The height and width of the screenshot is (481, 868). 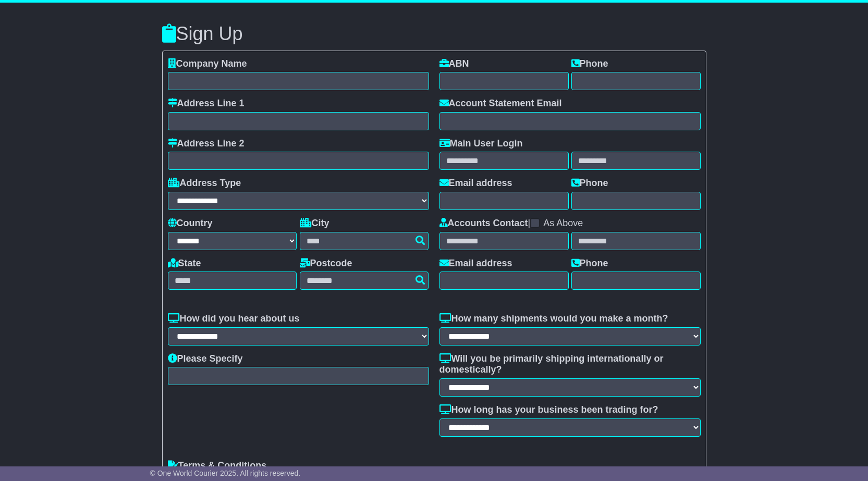 I want to click on label: Accounts Contact, so click(x=484, y=224).